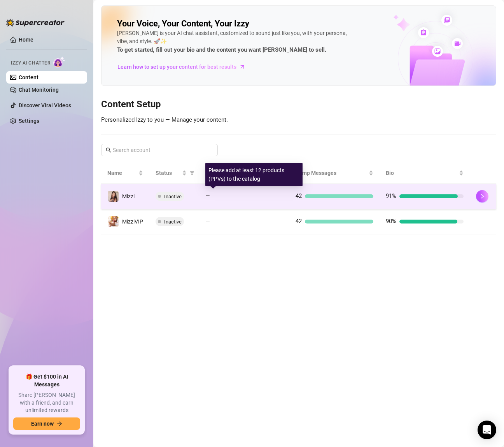 This screenshot has height=447, width=504. I want to click on span: MizziVIP, so click(133, 221).